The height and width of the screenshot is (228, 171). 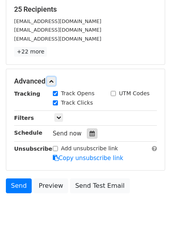 What do you see at coordinates (85, 9) in the screenshot?
I see `h5: 25 Recipients` at bounding box center [85, 9].